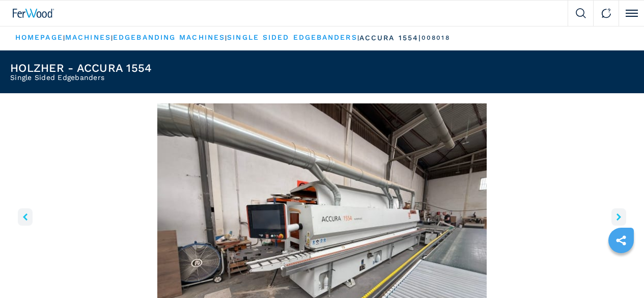 The width and height of the screenshot is (644, 298). I want to click on h2: Single Sided Edgebanders, so click(81, 77).